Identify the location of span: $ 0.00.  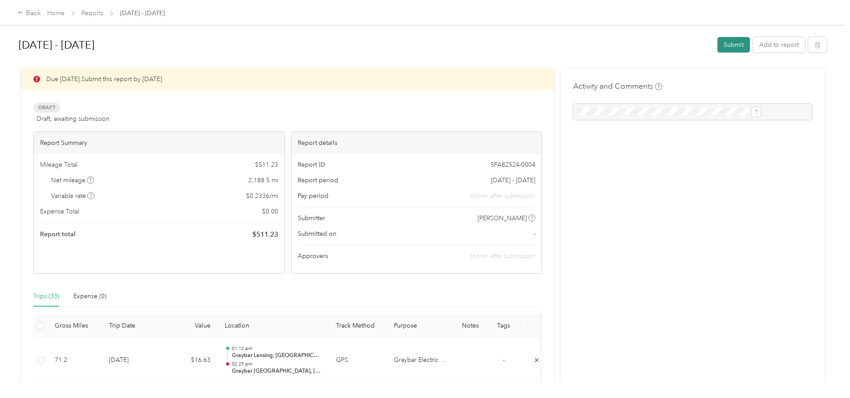
(270, 211).